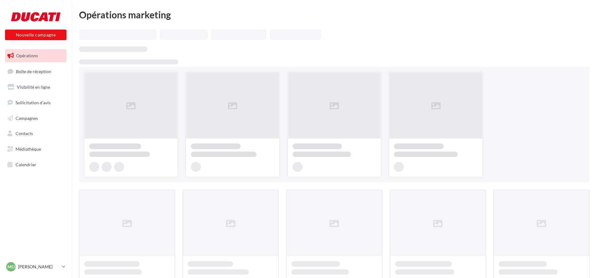  What do you see at coordinates (334, 15) in the screenshot?
I see `div: Opérations marketing` at bounding box center [334, 15].